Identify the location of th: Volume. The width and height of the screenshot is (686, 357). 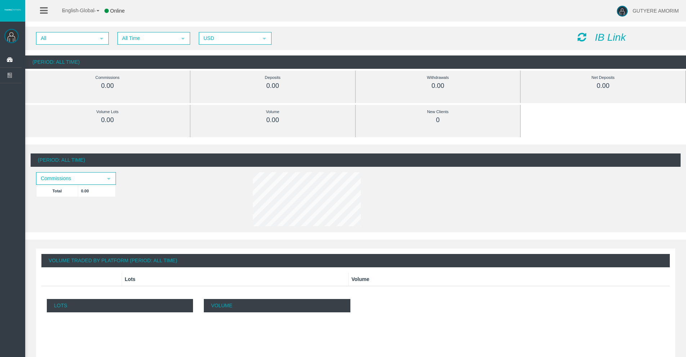
(509, 279).